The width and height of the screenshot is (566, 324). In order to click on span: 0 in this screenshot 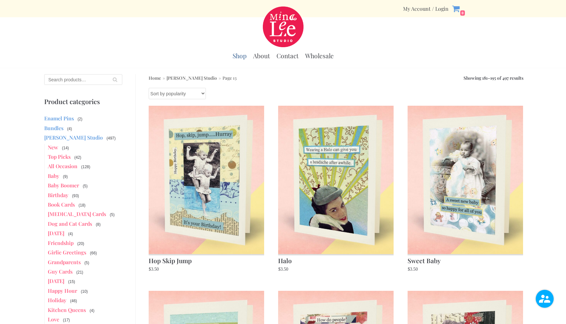, I will do `click(463, 13)`.